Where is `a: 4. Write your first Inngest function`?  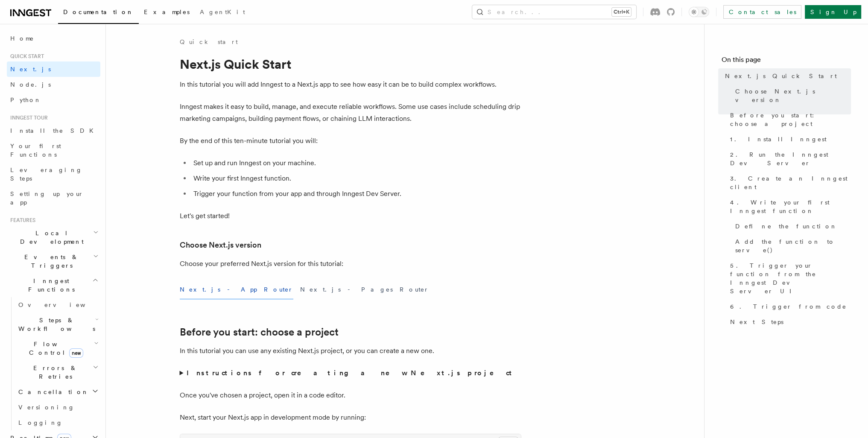
a: 4. Write your first Inngest function is located at coordinates (789, 207).